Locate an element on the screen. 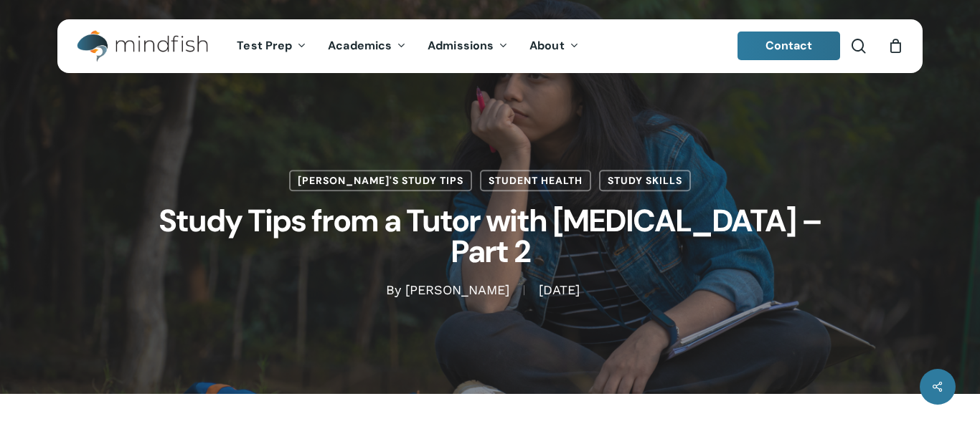 The image size is (980, 429). span: Admissions is located at coordinates (460, 45).